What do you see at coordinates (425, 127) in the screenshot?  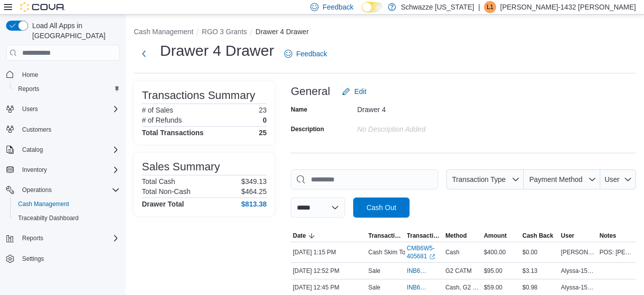 I see `div: No Description added` at bounding box center [425, 127].